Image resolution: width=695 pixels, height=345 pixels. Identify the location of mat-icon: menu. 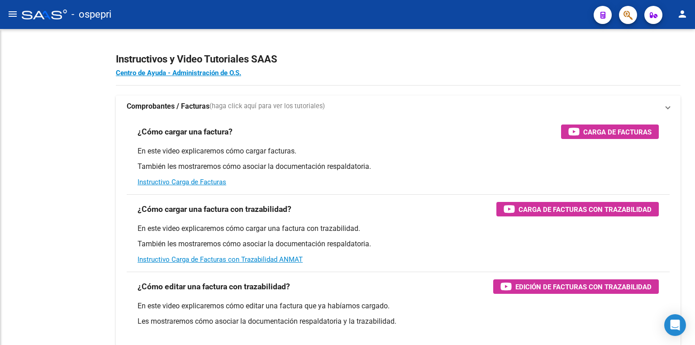
(13, 14).